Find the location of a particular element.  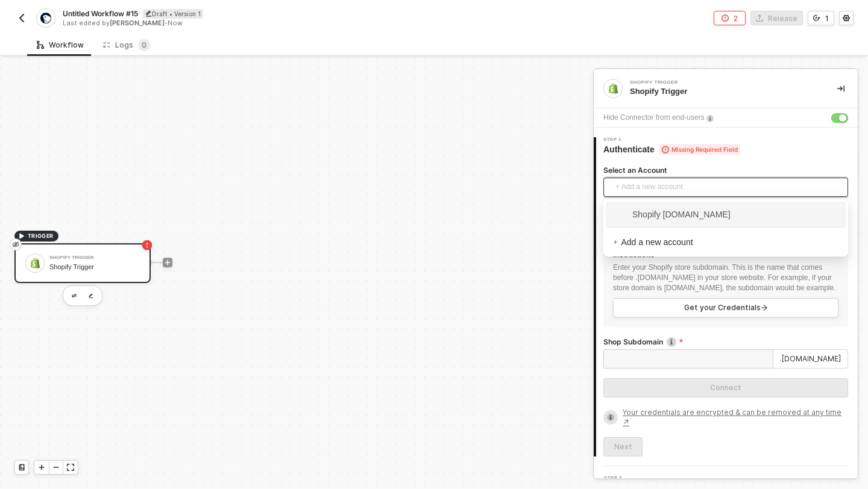

a: Get your Credentialsarrow-right is located at coordinates (725, 308).